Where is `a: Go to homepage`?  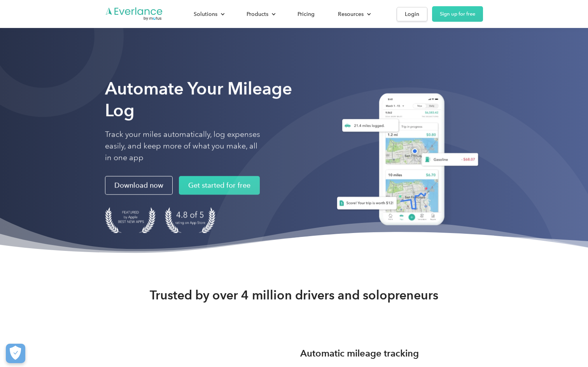
a: Go to homepage is located at coordinates (134, 14).